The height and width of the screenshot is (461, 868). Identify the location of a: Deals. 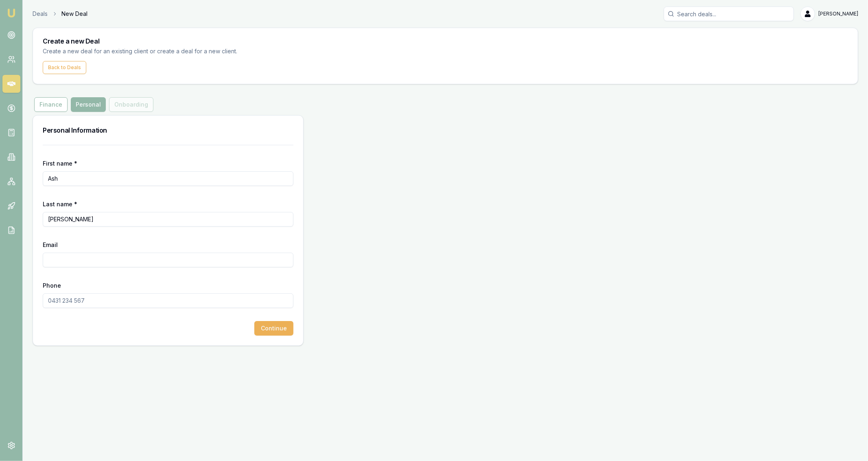
(40, 14).